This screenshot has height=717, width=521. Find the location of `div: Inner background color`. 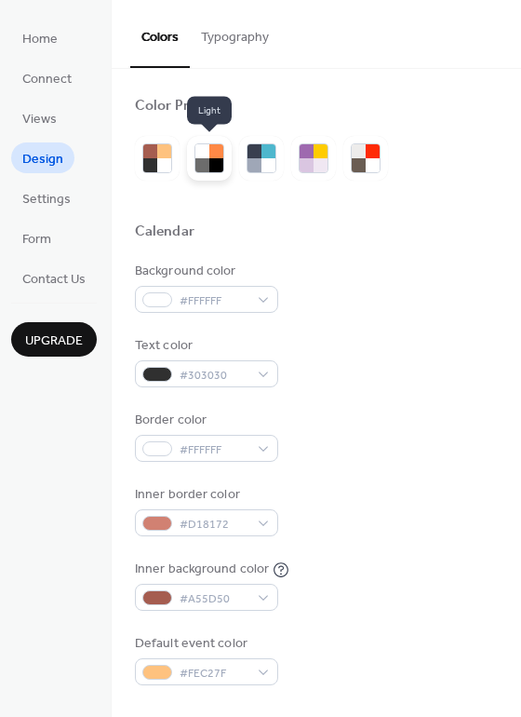

div: Inner background color is located at coordinates (202, 569).